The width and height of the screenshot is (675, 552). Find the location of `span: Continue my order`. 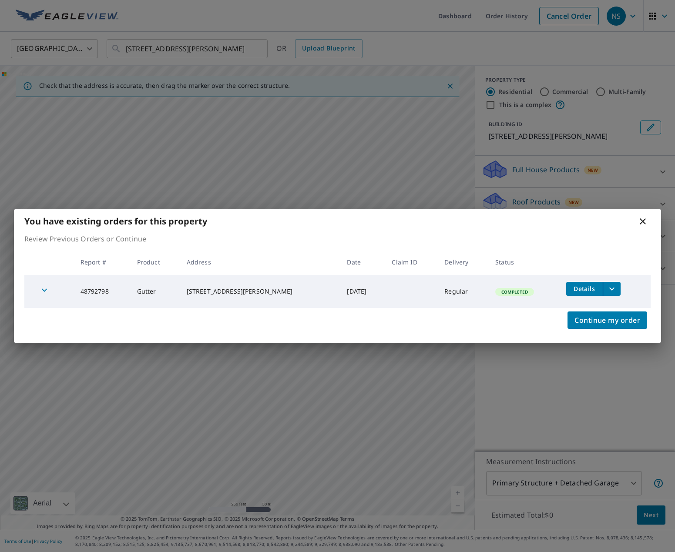

span: Continue my order is located at coordinates (607, 320).